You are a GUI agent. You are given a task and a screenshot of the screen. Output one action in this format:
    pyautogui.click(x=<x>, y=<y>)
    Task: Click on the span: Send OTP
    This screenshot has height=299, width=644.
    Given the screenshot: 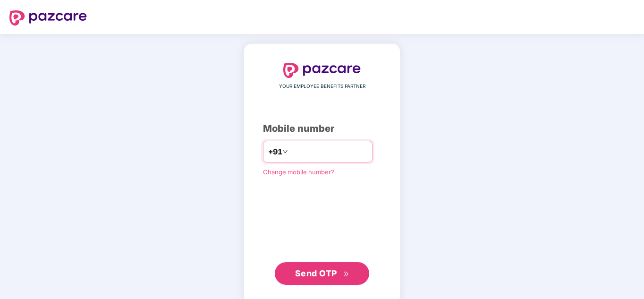 What is the action you would take?
    pyautogui.click(x=316, y=273)
    